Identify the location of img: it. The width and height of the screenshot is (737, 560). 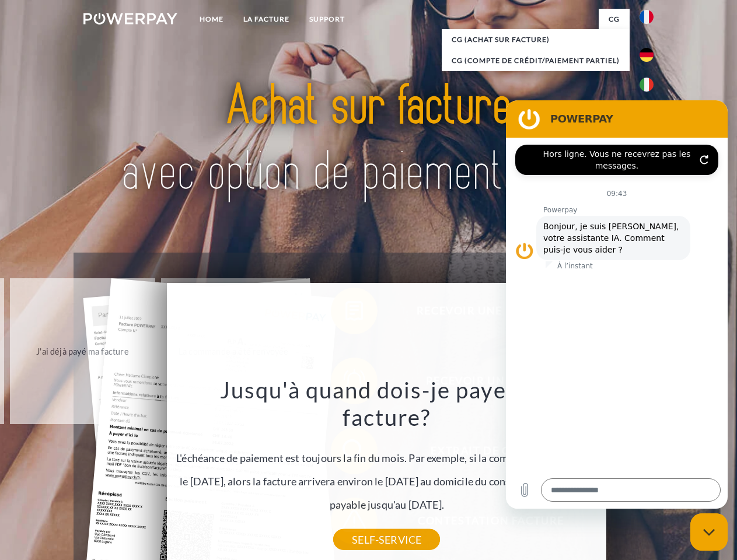
(647, 84).